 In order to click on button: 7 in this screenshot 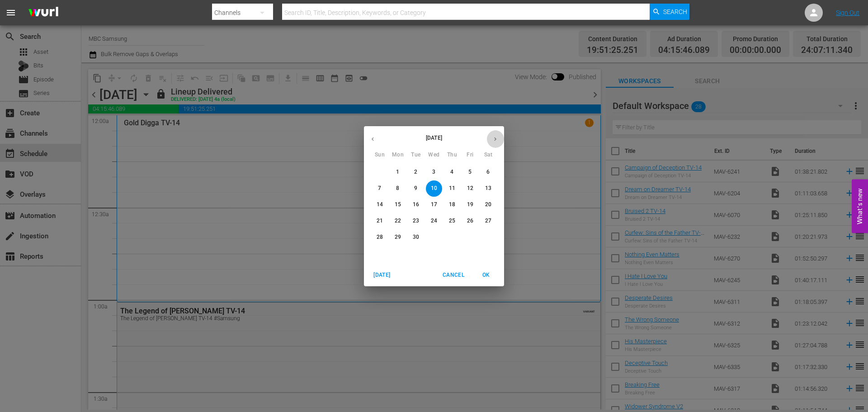, I will do `click(380, 188)`.